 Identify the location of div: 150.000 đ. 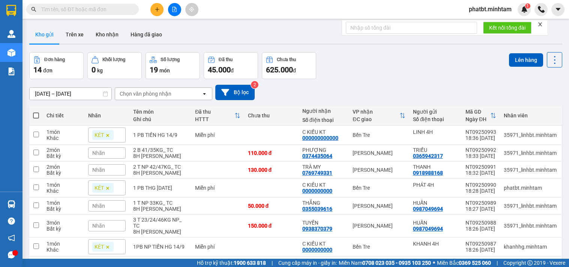
(271, 226).